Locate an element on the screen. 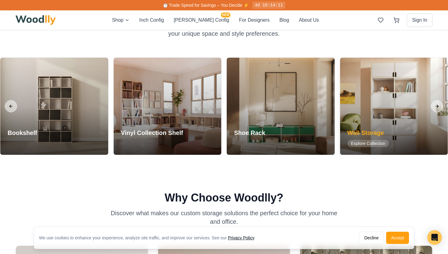 The image size is (448, 254). div: 4d 16:14:11 is located at coordinates (269, 5).